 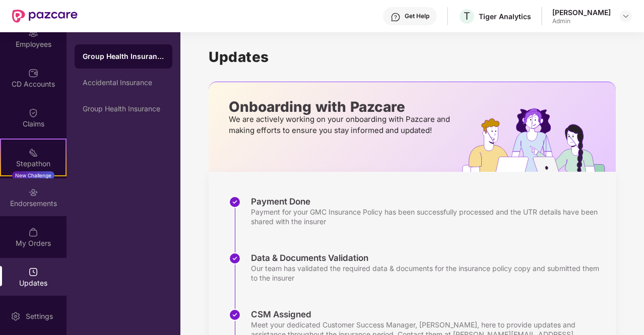 What do you see at coordinates (33, 73) in the screenshot?
I see `img: svg+xml;base64,PHN2ZyBpZD0iQ0RfQWNjb3VudHMiIGRhdGEtbmFtZT0iQ0QgQWNjb3VudHMiIHhtbG5zPSJodHRwOi8vd3...` at bounding box center [33, 73].